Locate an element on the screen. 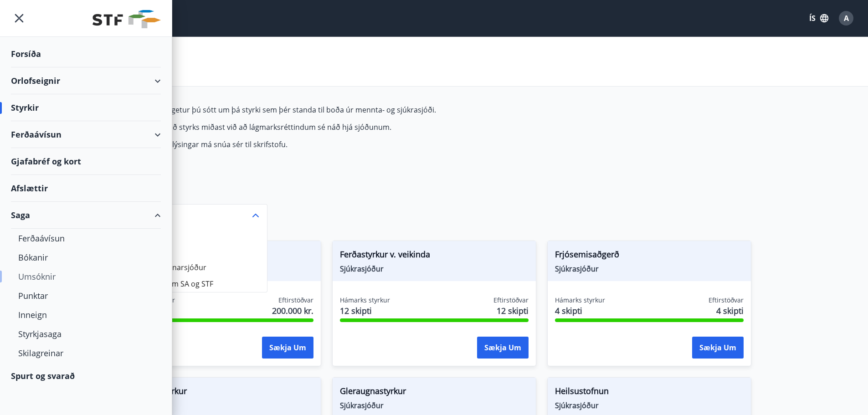 The image size is (868, 415). span: Heilsustofnun is located at coordinates (650, 392).